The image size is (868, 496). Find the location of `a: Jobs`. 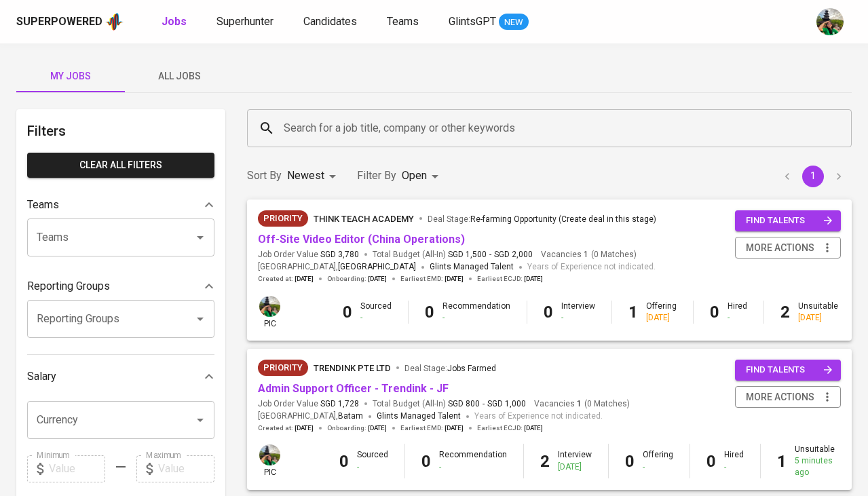

a: Jobs is located at coordinates (175, 21).